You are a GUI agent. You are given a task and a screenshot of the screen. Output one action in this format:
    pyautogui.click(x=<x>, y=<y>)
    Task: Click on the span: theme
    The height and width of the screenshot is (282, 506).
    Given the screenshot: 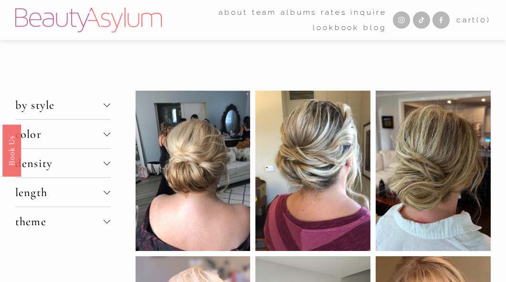 What is the action you would take?
    pyautogui.click(x=59, y=221)
    